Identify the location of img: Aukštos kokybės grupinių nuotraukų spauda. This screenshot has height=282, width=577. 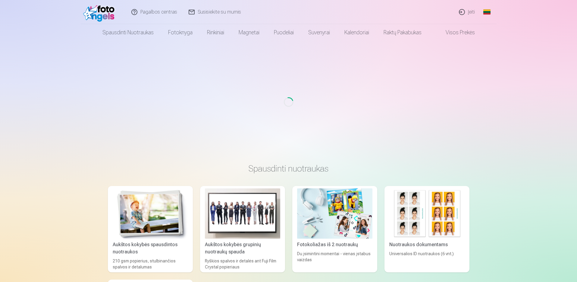
(243, 214).